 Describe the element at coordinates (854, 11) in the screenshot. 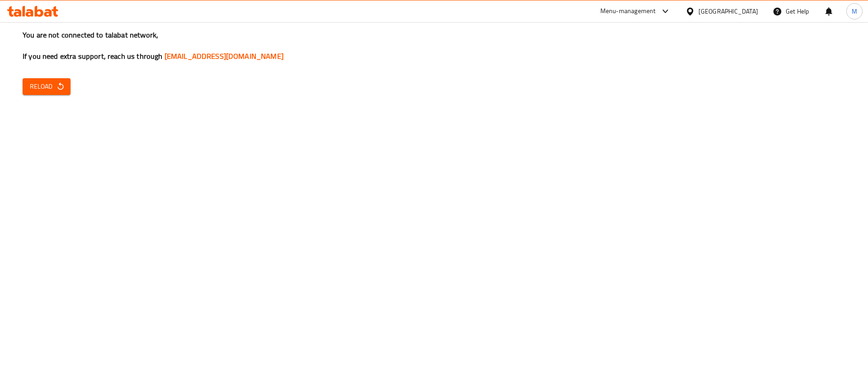

I see `span: M` at that location.